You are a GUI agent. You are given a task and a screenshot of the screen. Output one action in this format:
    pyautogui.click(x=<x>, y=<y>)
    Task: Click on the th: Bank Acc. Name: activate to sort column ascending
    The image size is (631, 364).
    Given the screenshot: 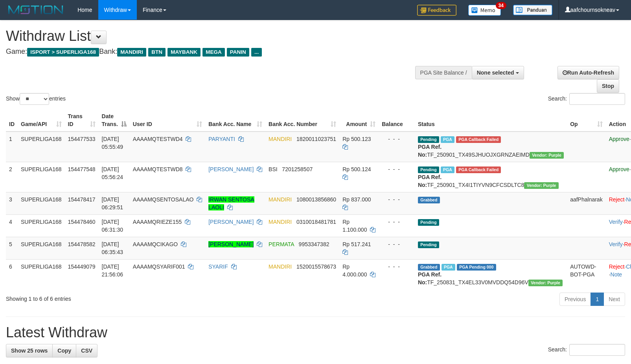 What is the action you would take?
    pyautogui.click(x=235, y=120)
    